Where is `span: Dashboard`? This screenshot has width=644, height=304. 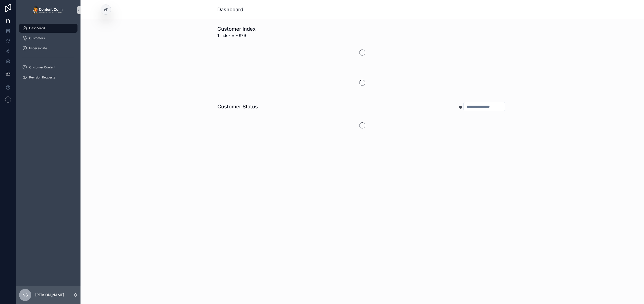
span: Dashboard is located at coordinates (37, 28).